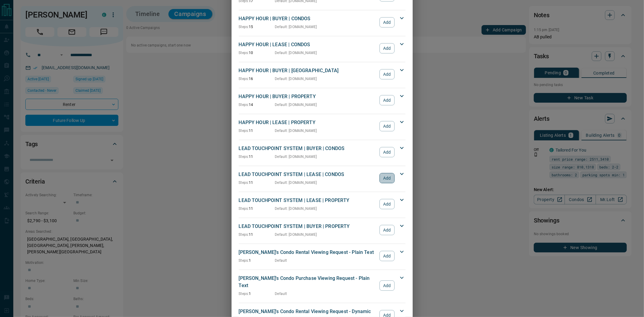 This screenshot has width=644, height=317. I want to click on p: 10, so click(257, 53).